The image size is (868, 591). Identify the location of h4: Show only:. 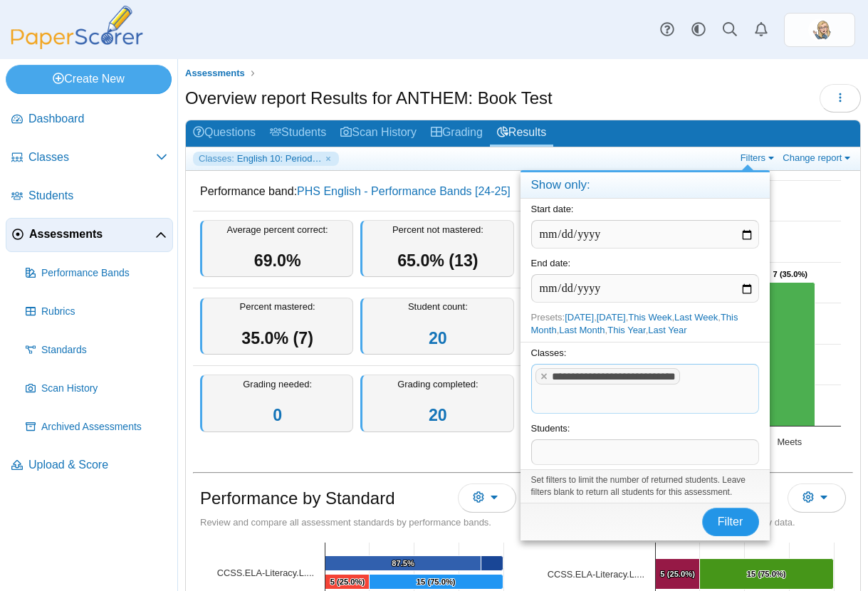
(645, 185).